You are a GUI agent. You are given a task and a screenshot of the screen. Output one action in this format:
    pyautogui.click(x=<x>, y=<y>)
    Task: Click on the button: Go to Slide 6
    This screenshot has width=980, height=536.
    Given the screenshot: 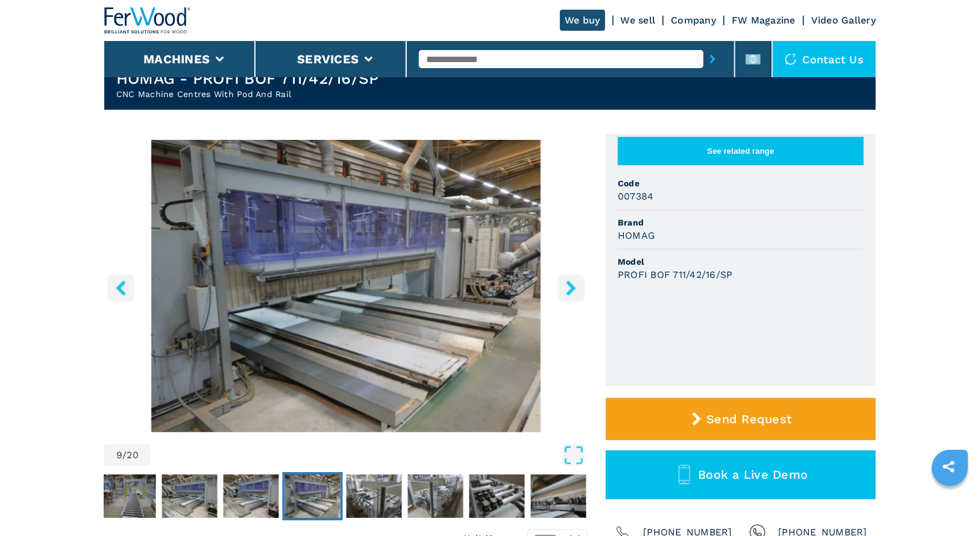 What is the action you would take?
    pyautogui.click(x=128, y=496)
    